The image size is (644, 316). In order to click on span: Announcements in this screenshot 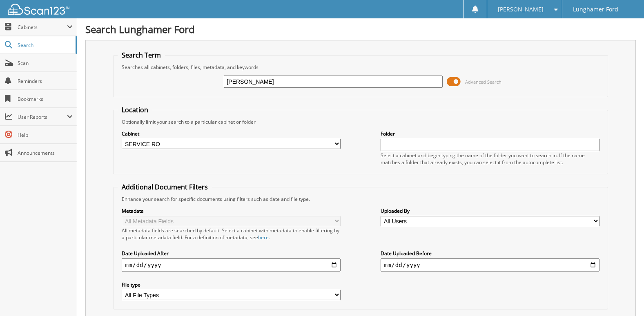, I will do `click(45, 153)`.